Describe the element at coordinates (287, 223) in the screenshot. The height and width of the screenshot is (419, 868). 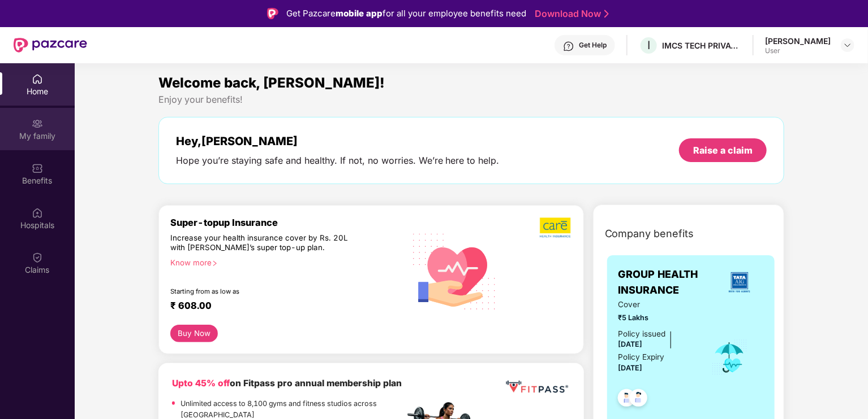
I see `div: Super-topup Insurance` at that location.